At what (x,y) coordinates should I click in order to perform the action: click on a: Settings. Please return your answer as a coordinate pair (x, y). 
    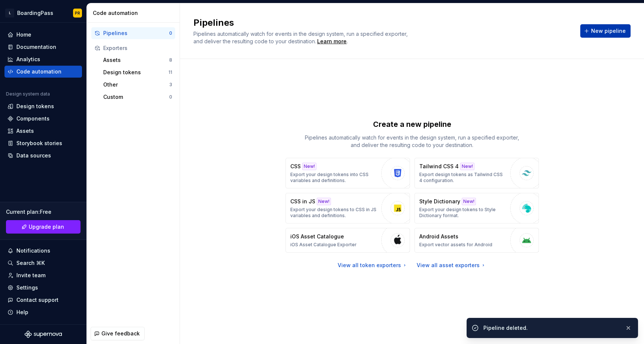
    Looking at the image, I should click on (43, 288).